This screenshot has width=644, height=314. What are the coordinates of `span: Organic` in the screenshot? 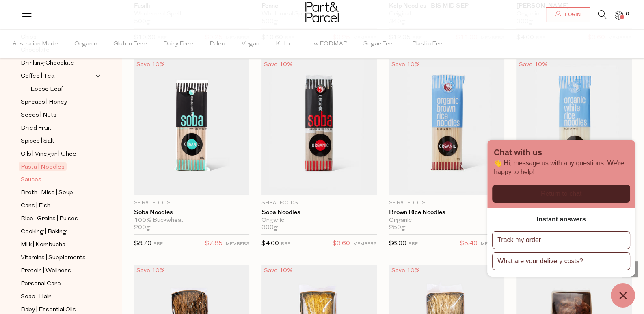 It's located at (85, 44).